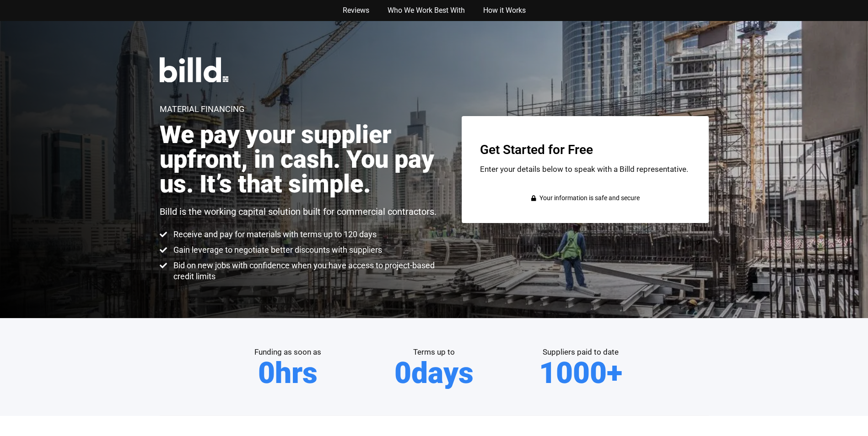 This screenshot has height=436, width=868. Describe the element at coordinates (298, 212) in the screenshot. I see `p: Billd is the working capital solution built for commercial contractors.` at that location.